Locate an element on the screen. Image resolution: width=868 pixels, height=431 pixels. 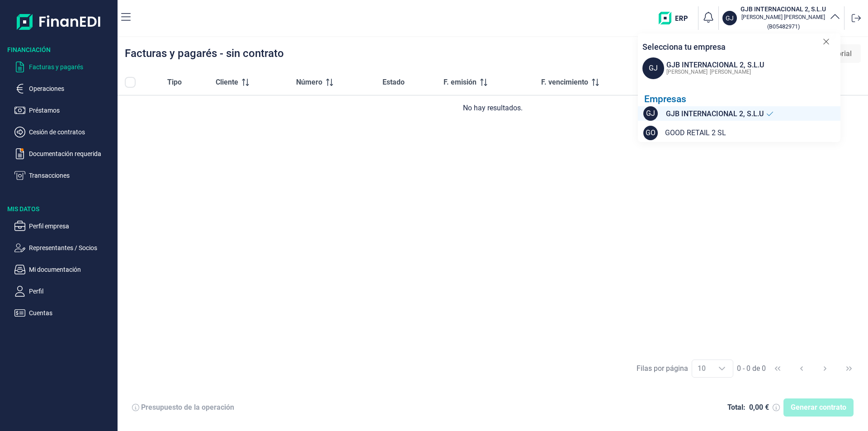
div: All items unselected is located at coordinates (130, 82).